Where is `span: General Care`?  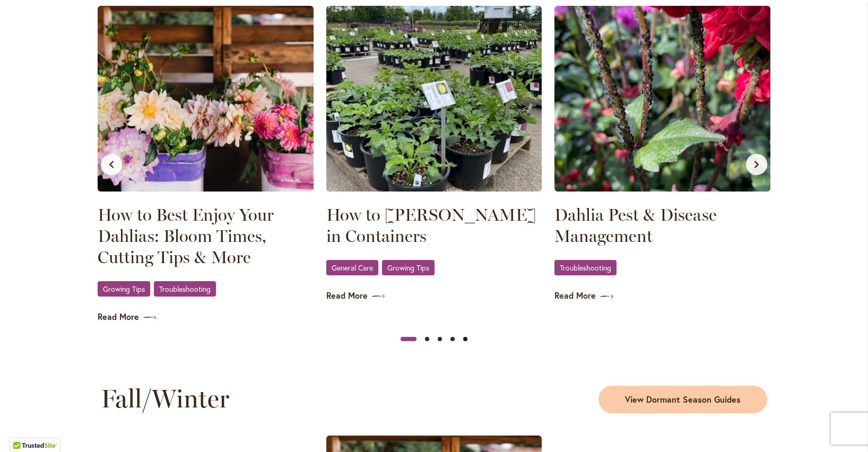
span: General Care is located at coordinates (352, 267).